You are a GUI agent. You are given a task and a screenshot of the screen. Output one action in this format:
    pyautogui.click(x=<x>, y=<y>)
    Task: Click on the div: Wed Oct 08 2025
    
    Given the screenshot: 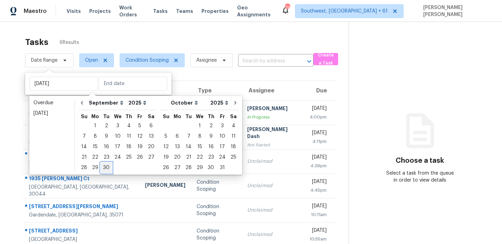 What is the action you would take?
    pyautogui.click(x=200, y=136)
    